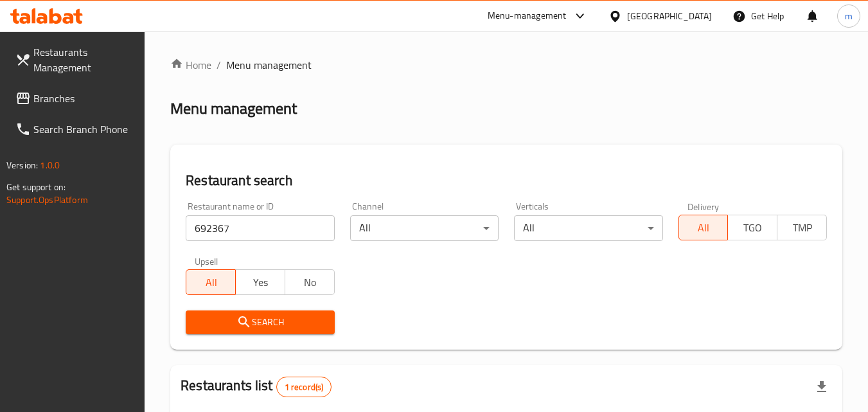  I want to click on span: Search Branch Phone, so click(84, 129).